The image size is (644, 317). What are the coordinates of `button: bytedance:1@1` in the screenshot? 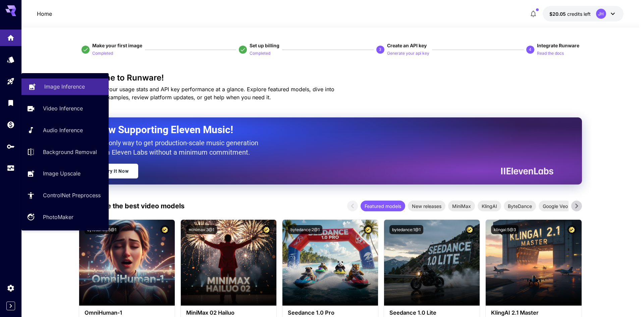 It's located at (406, 229).